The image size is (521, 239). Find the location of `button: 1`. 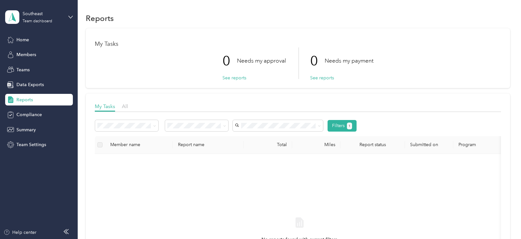

button: 1 is located at coordinates (349, 126).